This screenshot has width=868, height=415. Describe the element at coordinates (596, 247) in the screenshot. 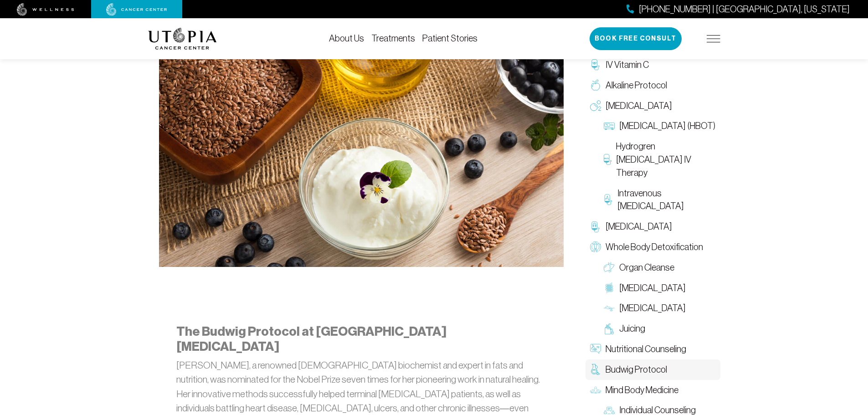

I see `img: Whole Body Detoxification` at that location.